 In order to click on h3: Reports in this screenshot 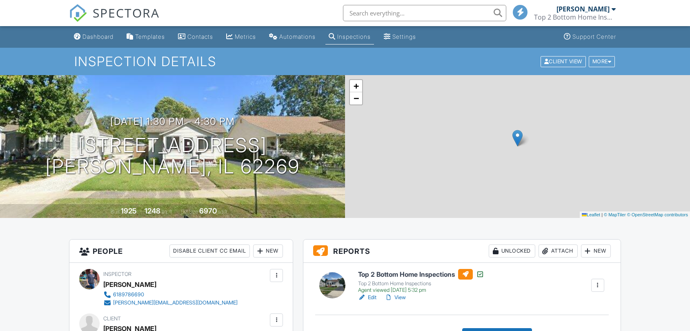, I will do `click(462, 251)`.